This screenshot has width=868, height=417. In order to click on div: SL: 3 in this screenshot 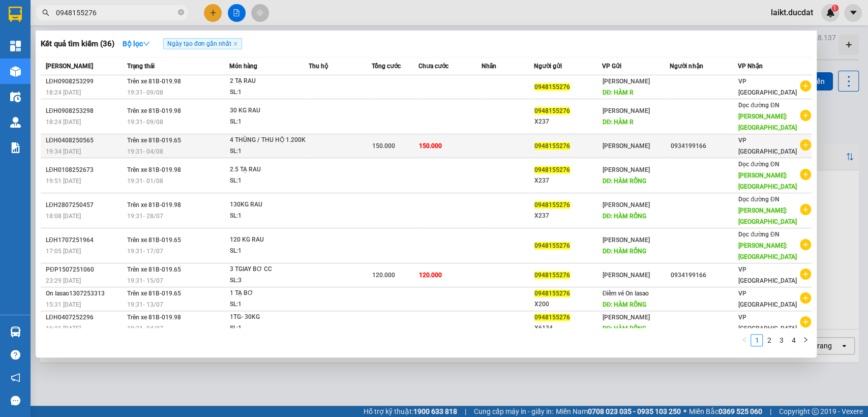, I will do `click(268, 281)`.